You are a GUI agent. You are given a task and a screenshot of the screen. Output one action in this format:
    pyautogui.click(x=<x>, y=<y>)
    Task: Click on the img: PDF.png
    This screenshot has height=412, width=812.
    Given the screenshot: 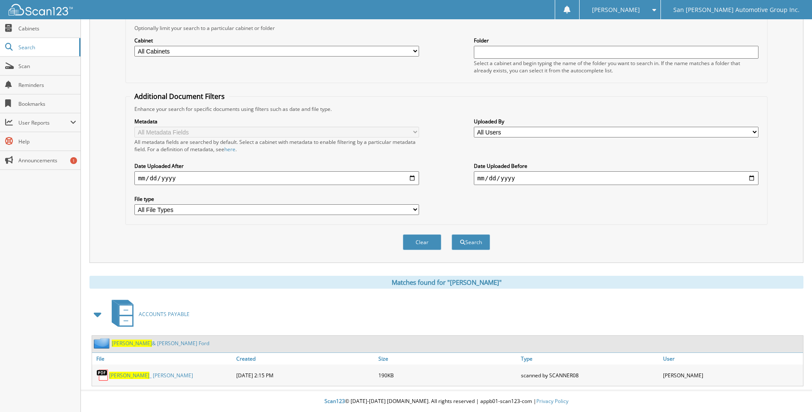 What is the action you would take?
    pyautogui.click(x=103, y=375)
    